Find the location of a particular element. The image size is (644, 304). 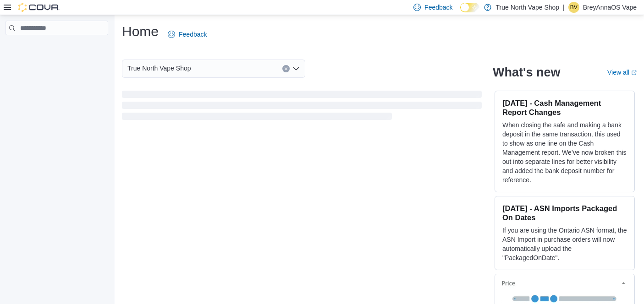

input: Dark Mode is located at coordinates (470, 7).